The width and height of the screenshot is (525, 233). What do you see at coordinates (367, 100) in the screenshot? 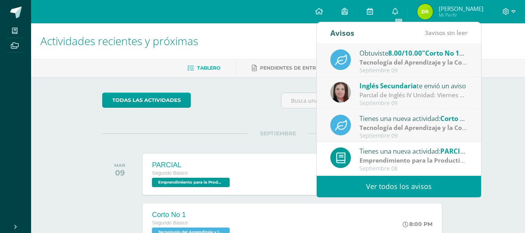
I see `input: Busca una actividad próxima aquí...` at bounding box center [367, 100].